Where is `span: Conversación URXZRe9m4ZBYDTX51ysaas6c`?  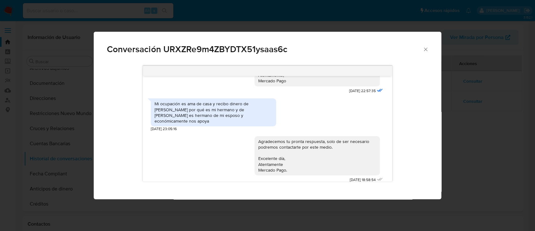
span: Conversación URXZRe9m4ZBYDTX51ysaas6c is located at coordinates (265, 49).